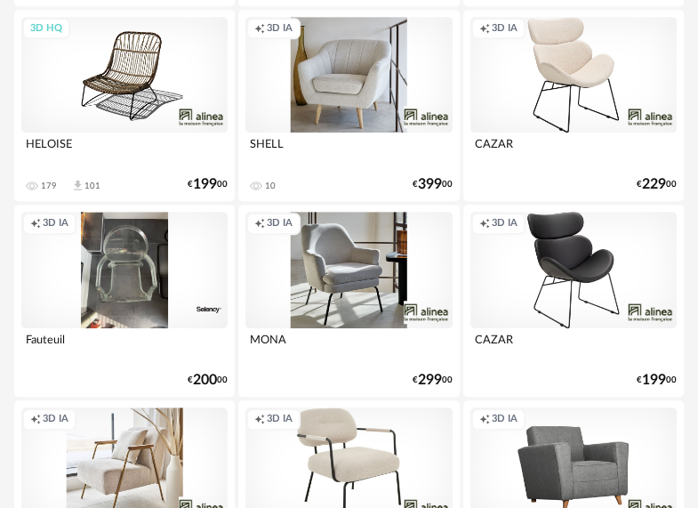 The image size is (698, 508). What do you see at coordinates (125, 150) in the screenshot?
I see `div: HELOISE` at bounding box center [125, 150].